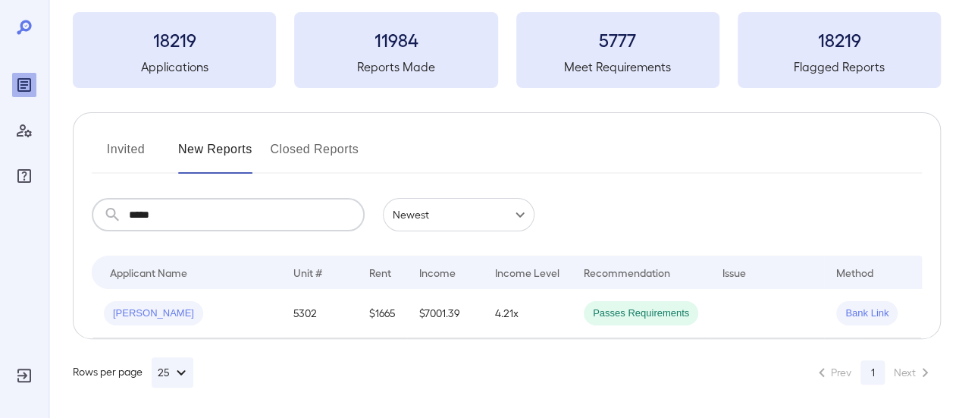 The height and width of the screenshot is (418, 959). I want to click on div: Log Out, so click(24, 375).